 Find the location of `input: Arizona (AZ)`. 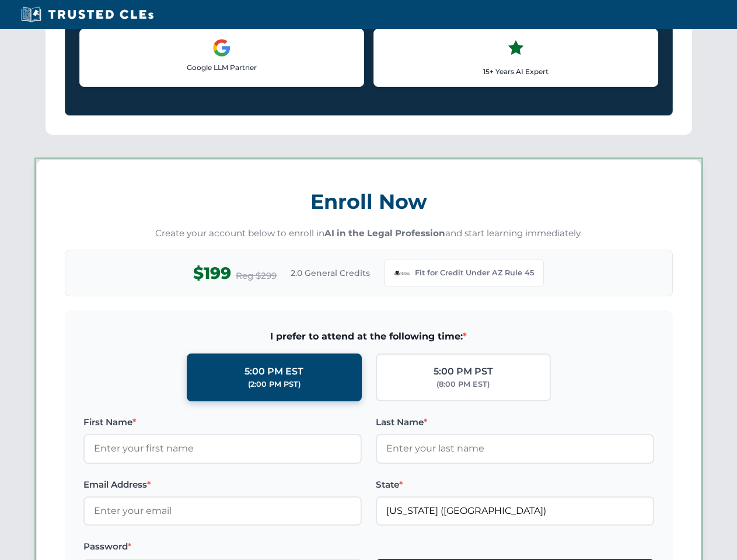

input: Arizona (AZ) is located at coordinates (515, 511).